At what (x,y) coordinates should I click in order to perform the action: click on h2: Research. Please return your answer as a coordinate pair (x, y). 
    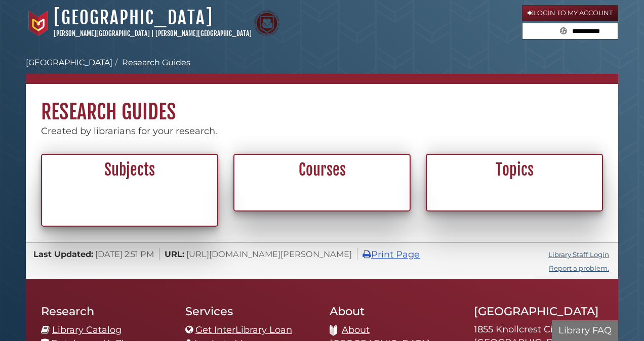
    Looking at the image, I should click on (105, 311).